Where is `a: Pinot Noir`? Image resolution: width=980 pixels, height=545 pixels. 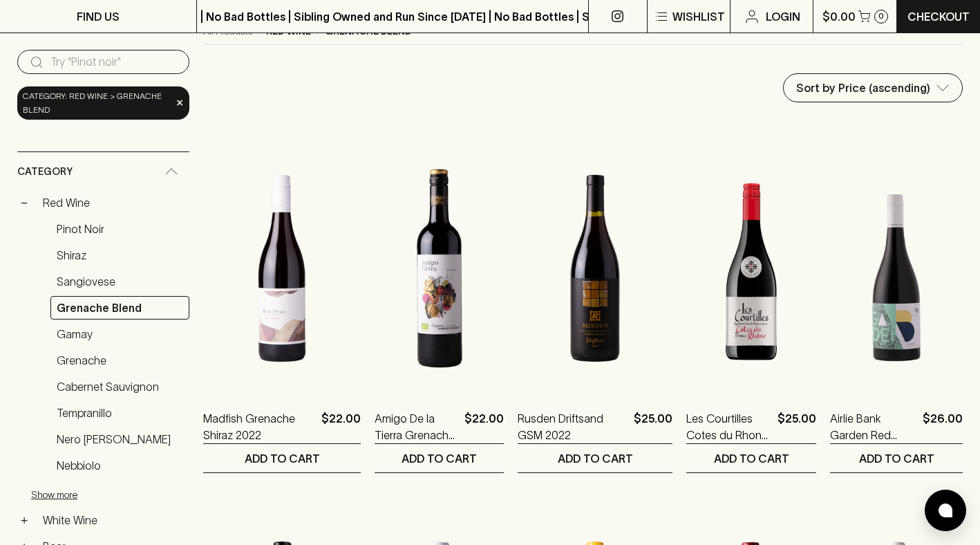 a: Pinot Noir is located at coordinates (119, 229).